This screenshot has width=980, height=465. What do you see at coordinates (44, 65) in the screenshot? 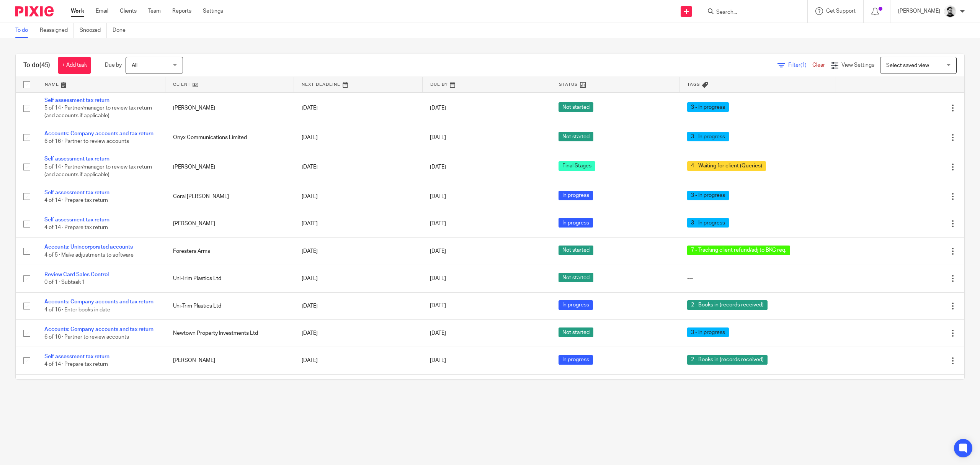
I see `span: (45)` at bounding box center [44, 65].